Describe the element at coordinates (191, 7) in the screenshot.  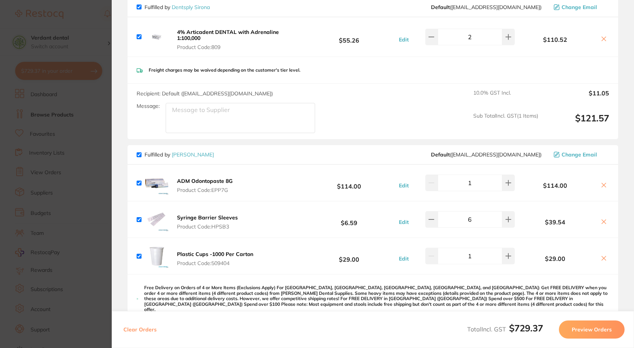
I see `a: Dentsply Sirona` at that location.